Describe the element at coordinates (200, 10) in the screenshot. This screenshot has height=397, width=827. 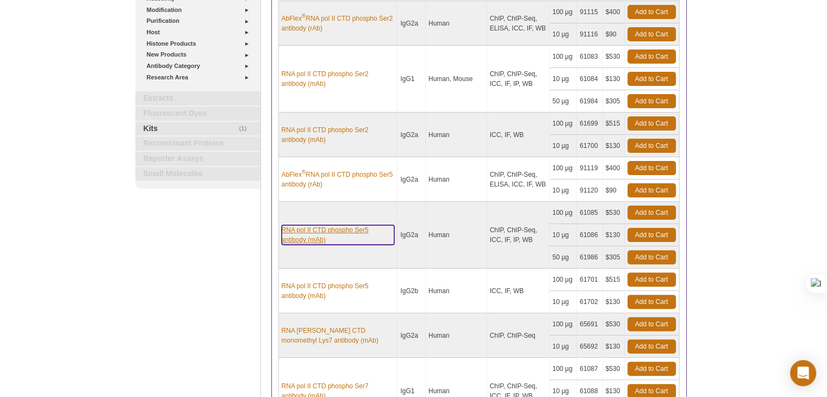
I see `a: Modification` at that location.